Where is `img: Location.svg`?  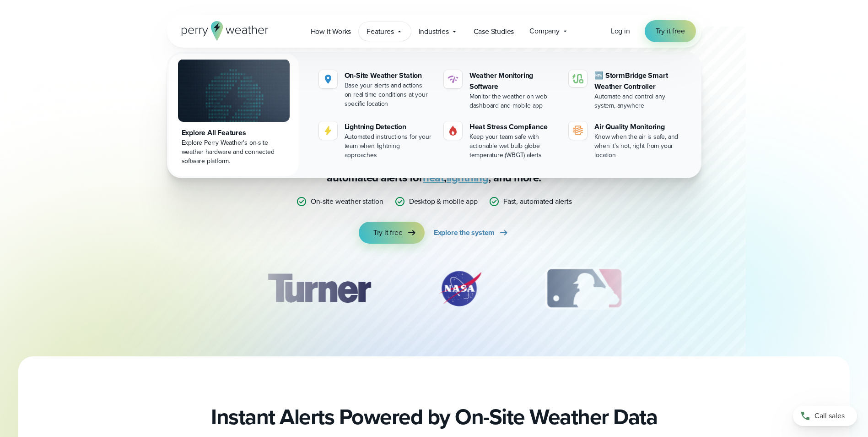
img: Location.svg is located at coordinates (328, 79).